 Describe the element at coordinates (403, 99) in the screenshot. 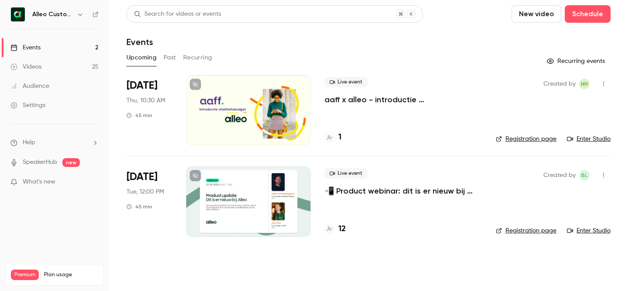

I see `a: aaff x alleo - introductie vitaliteitsbudget` at that location.